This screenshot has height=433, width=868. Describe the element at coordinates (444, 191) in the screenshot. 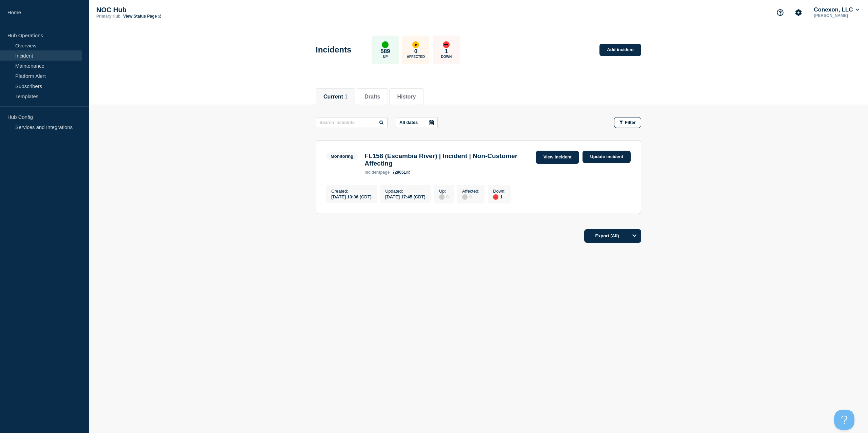

I see `p: Up :` at that location.